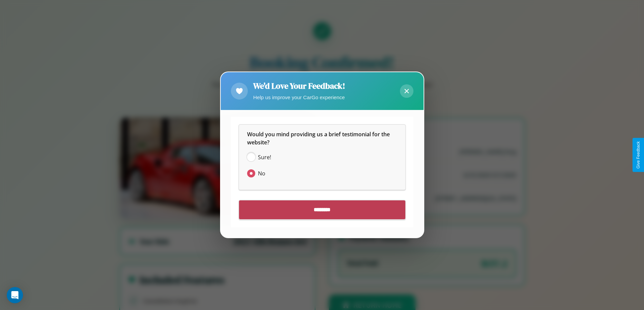 The width and height of the screenshot is (644, 310). I want to click on span: Would you mind providing us a brief testimonial for the website?, so click(319, 139).